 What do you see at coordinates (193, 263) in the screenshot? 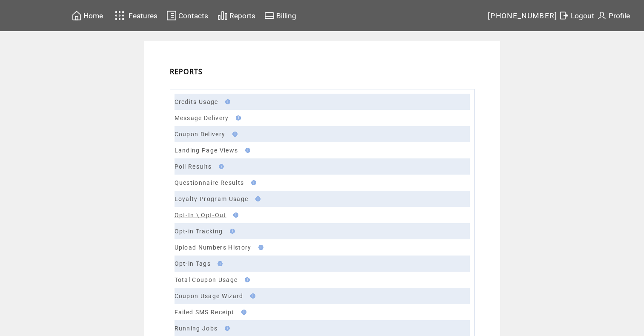
I see `a: Opt-in Tags` at bounding box center [193, 263].